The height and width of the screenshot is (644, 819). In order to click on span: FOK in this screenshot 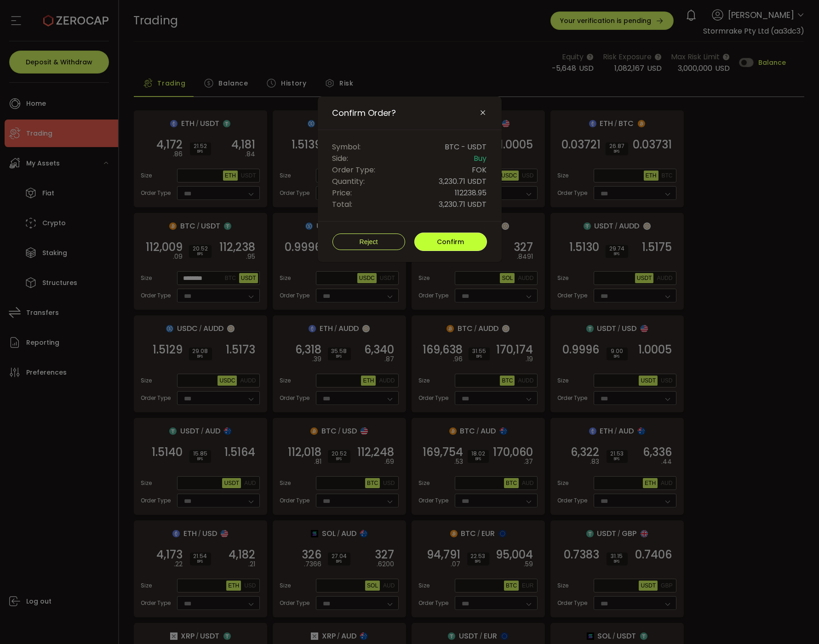, I will do `click(479, 169)`.